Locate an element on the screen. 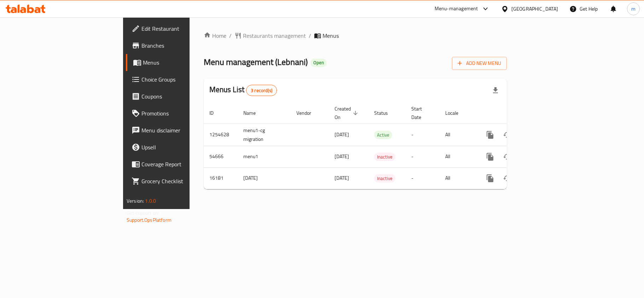  a: Menus is located at coordinates (178, 63).